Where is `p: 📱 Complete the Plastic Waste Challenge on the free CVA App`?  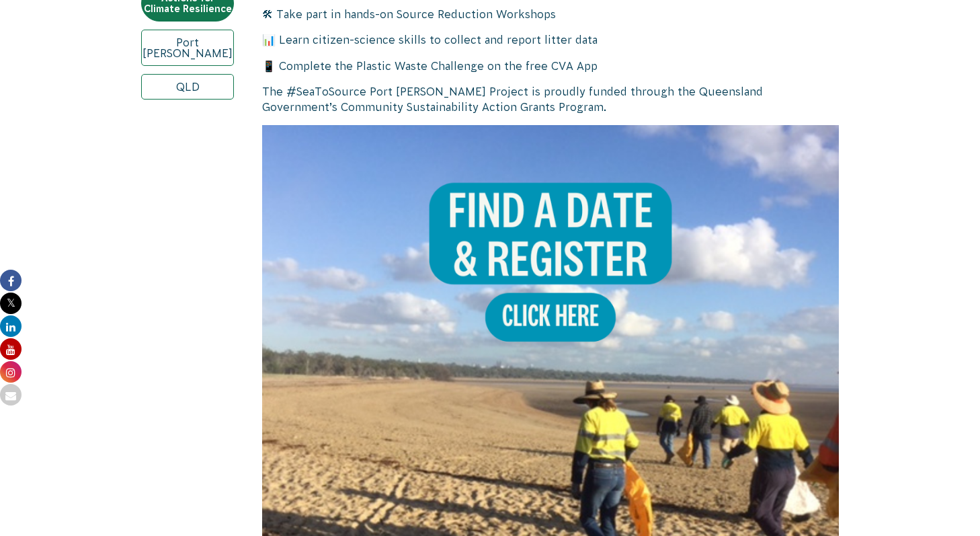 p: 📱 Complete the Plastic Waste Challenge on the free CVA App is located at coordinates (550, 66).